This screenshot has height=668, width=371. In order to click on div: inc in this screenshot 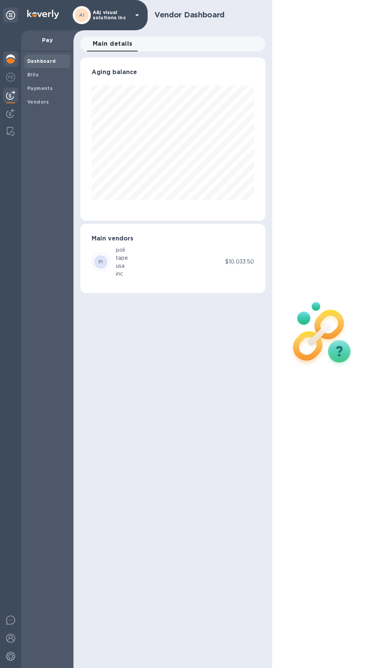, I will do `click(122, 274)`.